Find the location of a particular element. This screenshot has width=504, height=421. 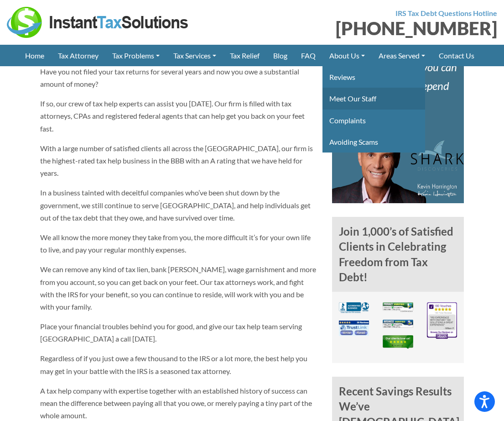

img: Privacy Verified is located at coordinates (398, 308).